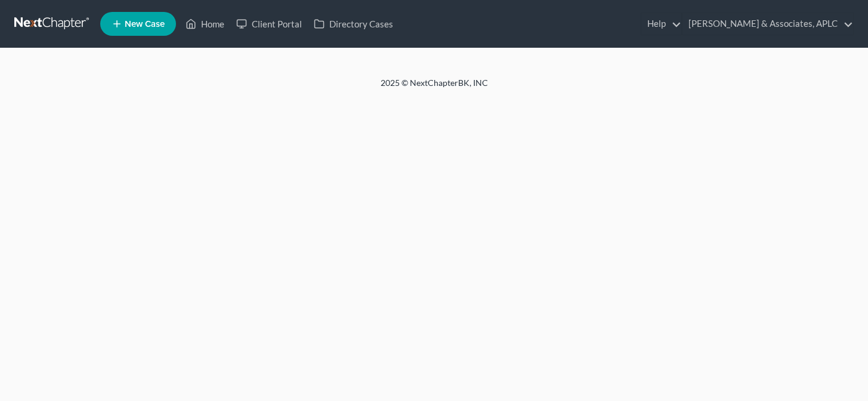 The height and width of the screenshot is (401, 868). I want to click on a: Home, so click(204, 24).